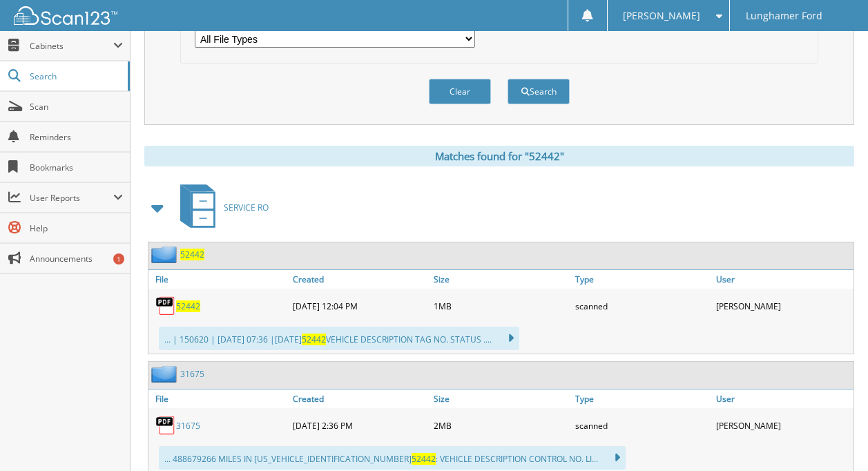 Image resolution: width=868 pixels, height=471 pixels. Describe the element at coordinates (834, 437) in the screenshot. I see `div: Chat Widget` at that location.